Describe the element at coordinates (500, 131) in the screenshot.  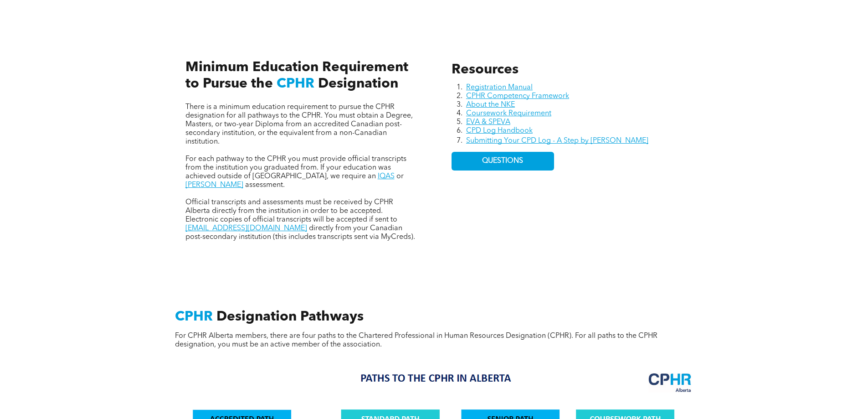
I see `a: CPD Log Handbook` at that location.